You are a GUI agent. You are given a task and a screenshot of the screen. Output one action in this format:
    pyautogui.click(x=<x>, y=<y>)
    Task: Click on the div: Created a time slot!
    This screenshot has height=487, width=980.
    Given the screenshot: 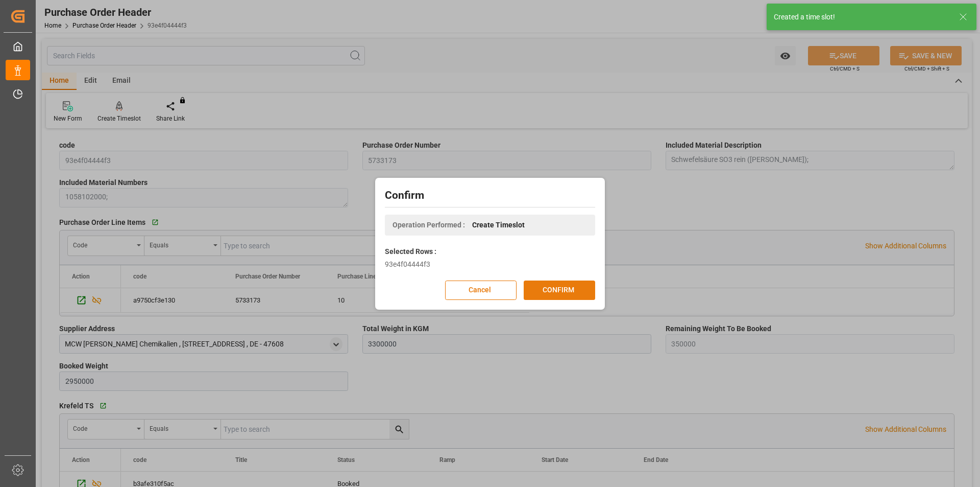 What is the action you would take?
    pyautogui.click(x=862, y=17)
    